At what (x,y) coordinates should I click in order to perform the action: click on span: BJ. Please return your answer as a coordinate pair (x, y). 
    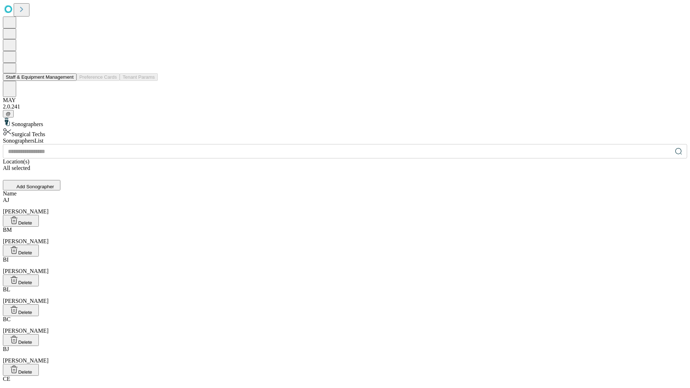
    Looking at the image, I should click on (6, 349).